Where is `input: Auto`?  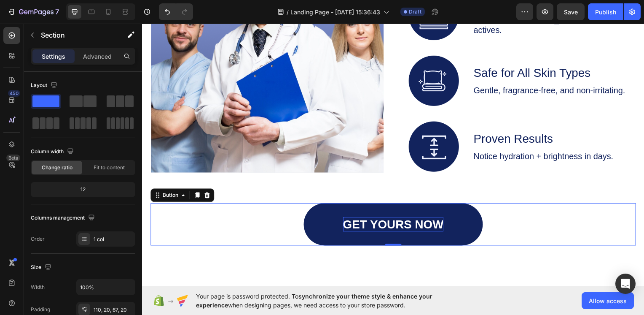
input: Auto is located at coordinates (106, 287).